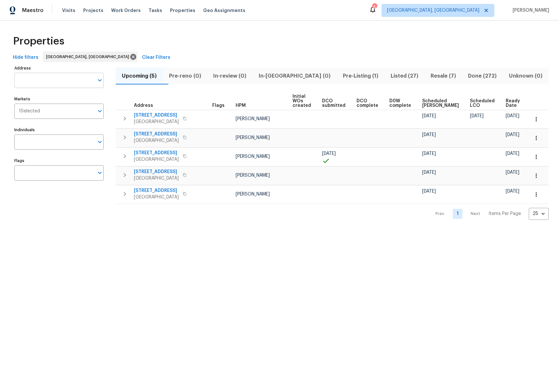 Image resolution: width=559 pixels, height=392 pixels. Describe the element at coordinates (400, 103) in the screenshot. I see `span: D0W complete` at that location.